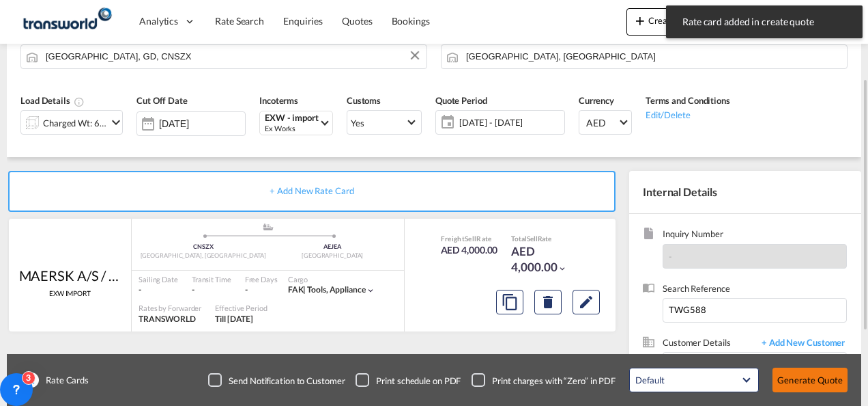 This screenshot has width=868, height=406. I want to click on span: Load Details, so click(53, 100).